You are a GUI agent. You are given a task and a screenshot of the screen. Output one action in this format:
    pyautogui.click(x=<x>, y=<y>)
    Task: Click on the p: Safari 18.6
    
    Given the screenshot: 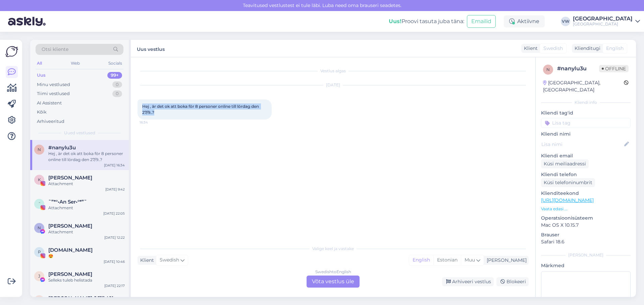 What is the action you would take?
    pyautogui.click(x=585, y=242)
    